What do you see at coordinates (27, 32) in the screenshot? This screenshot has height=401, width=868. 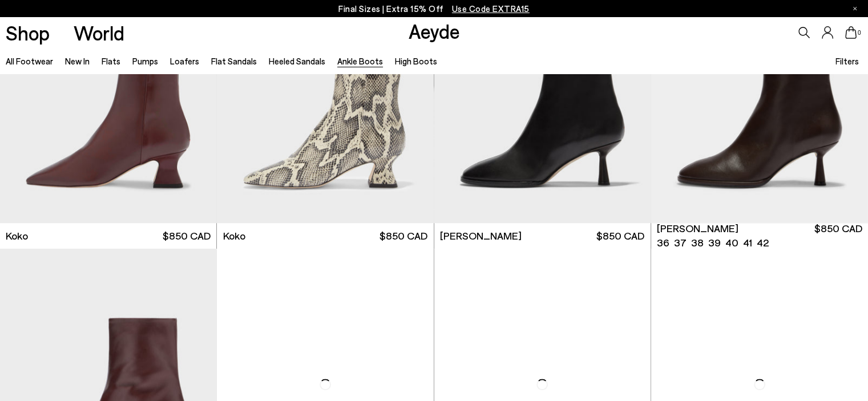 I see `a: Shop` at bounding box center [27, 32].